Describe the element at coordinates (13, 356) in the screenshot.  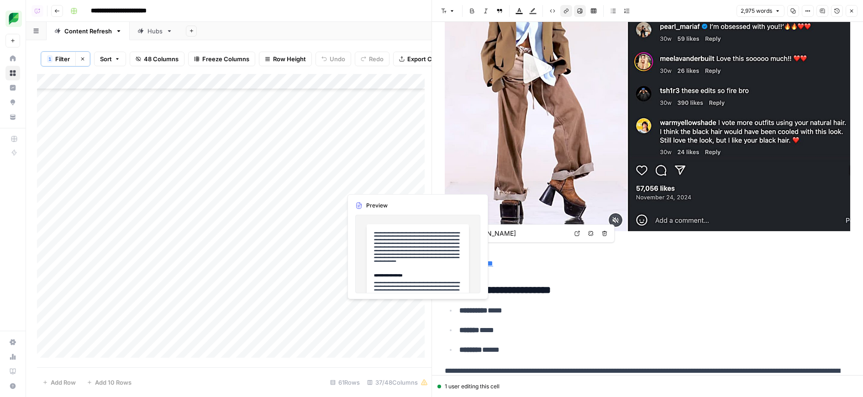
I see `a: Usage` at that location.